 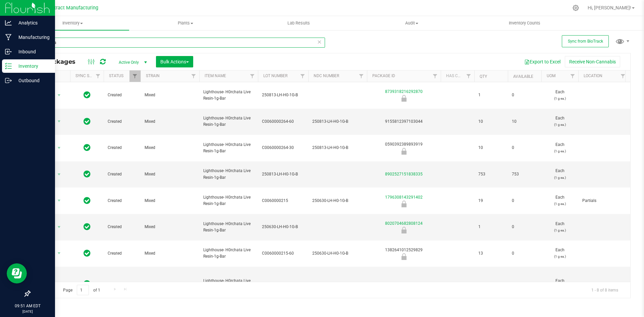 I want to click on a: Inventory Counts, so click(x=524, y=23).